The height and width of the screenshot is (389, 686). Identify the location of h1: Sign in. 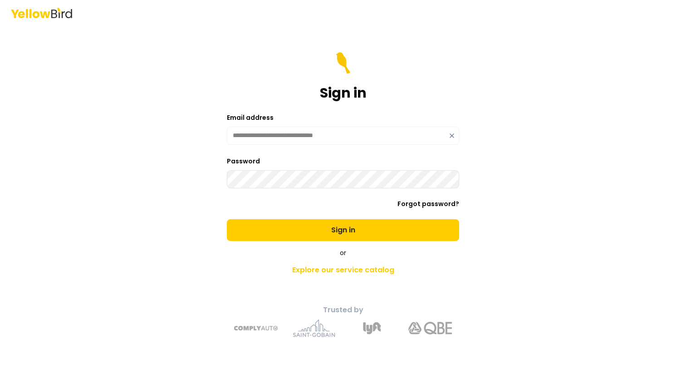
(343, 93).